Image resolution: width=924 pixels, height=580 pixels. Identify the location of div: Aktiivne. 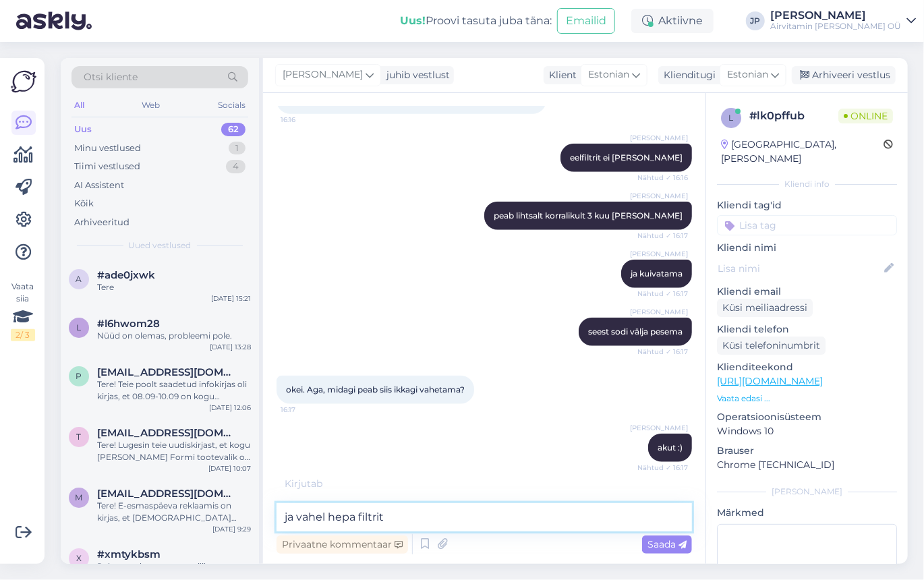
(672, 21).